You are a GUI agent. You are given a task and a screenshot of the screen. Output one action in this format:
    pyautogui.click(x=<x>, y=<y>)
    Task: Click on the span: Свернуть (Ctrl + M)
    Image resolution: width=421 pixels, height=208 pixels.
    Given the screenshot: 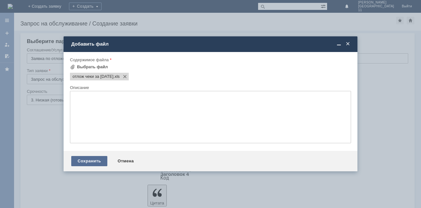 What is the action you would take?
    pyautogui.click(x=339, y=44)
    